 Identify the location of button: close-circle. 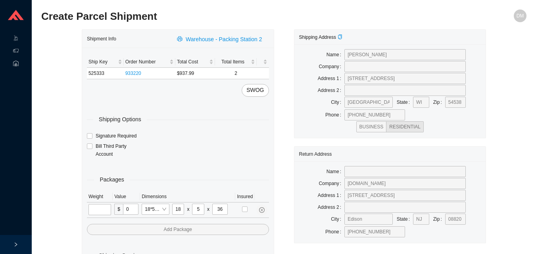
(262, 210).